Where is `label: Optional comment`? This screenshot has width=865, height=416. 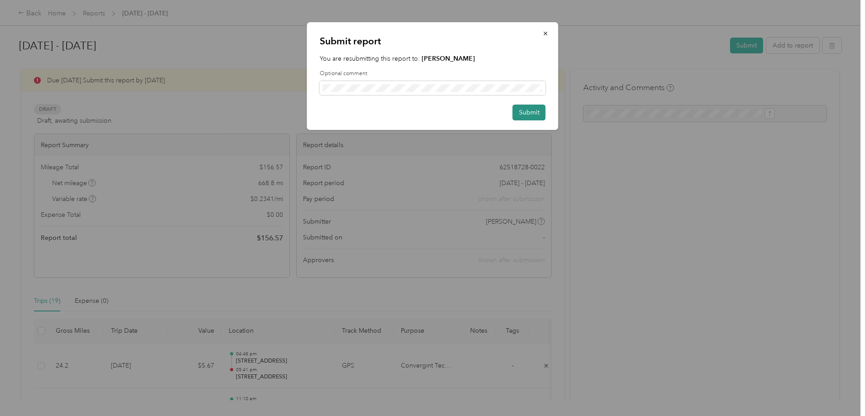 label: Optional comment is located at coordinates (433, 74).